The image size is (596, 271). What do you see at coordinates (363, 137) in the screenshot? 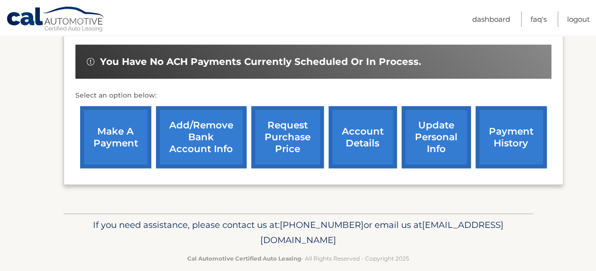
I see `a: account details` at bounding box center [363, 137].